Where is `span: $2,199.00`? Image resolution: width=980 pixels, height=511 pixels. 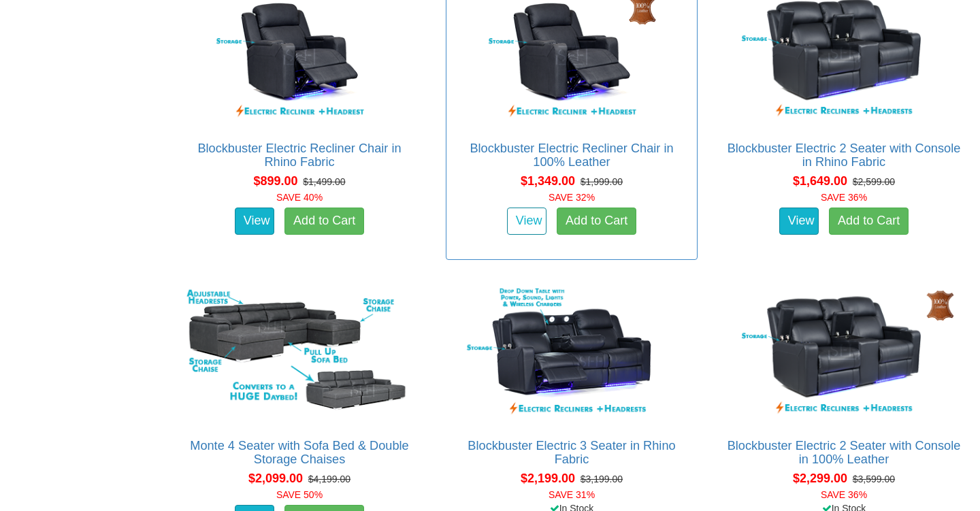 span: $2,199.00 is located at coordinates (548, 479).